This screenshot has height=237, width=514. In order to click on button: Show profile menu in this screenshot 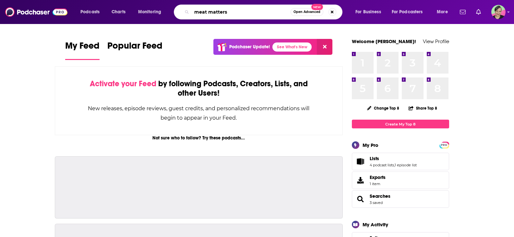, I will do `click(499, 12)`.